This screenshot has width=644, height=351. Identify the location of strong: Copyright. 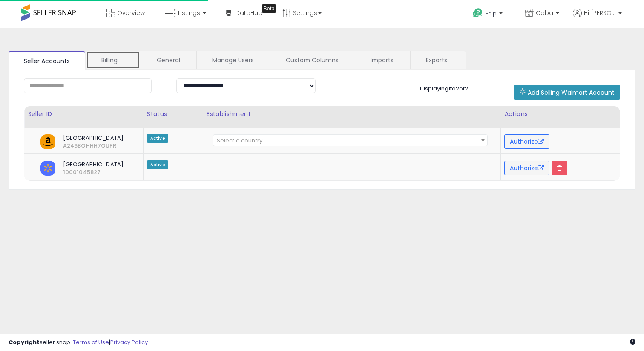
(24, 342).